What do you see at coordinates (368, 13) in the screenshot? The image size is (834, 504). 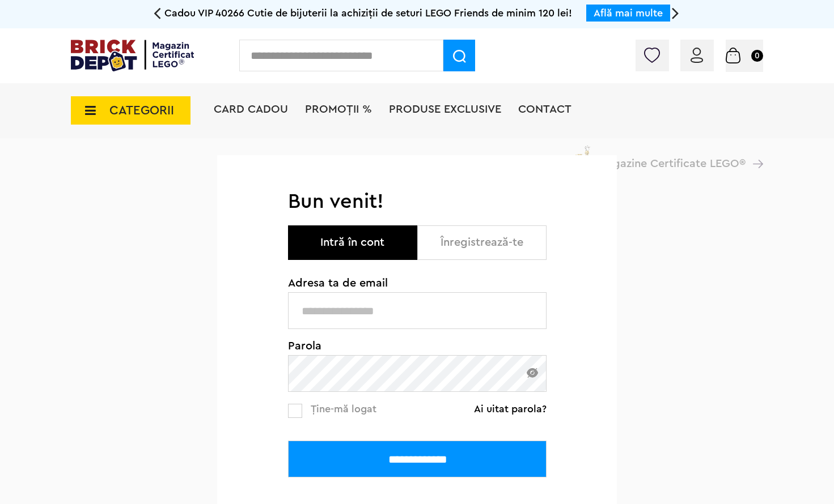 I see `span: Cadou VIP 40266 Cutie de bijuterii la achiziții de seturi LEGO Friends de minim 120 lei!` at bounding box center [368, 13].